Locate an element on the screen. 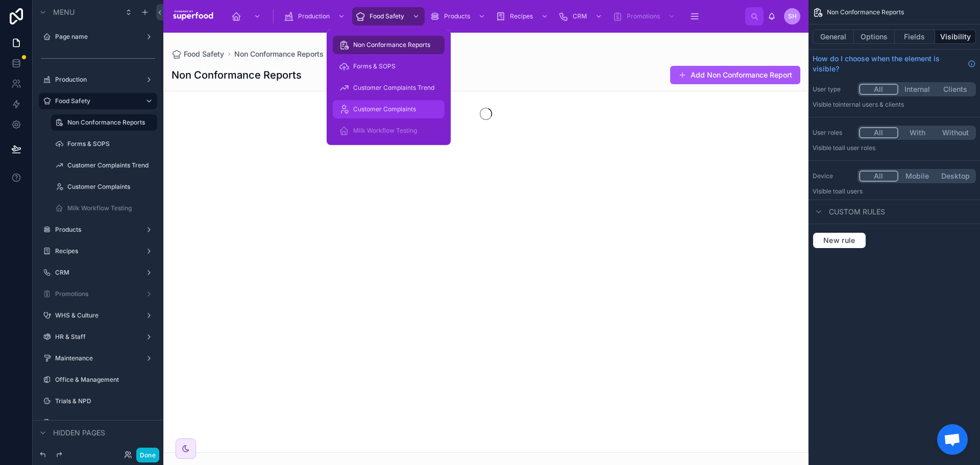  span: SH is located at coordinates (792, 16).